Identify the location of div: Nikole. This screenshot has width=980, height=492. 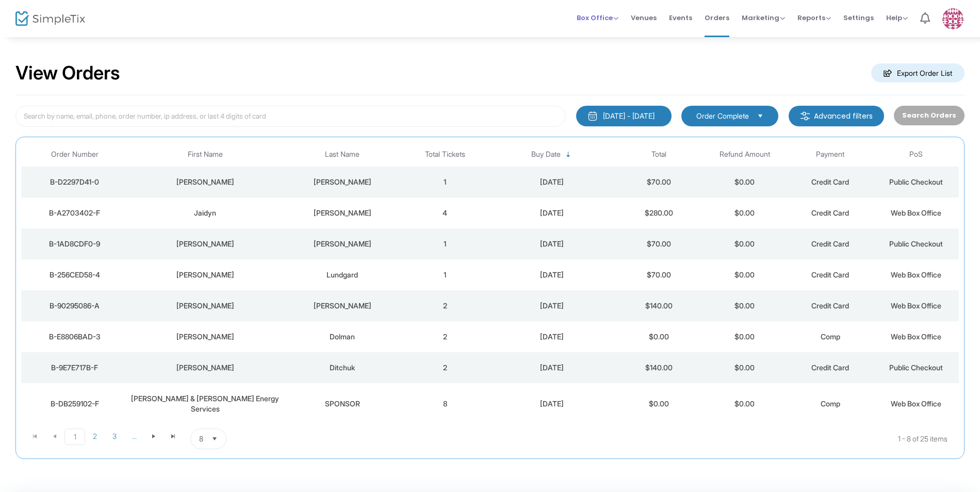
(205, 368).